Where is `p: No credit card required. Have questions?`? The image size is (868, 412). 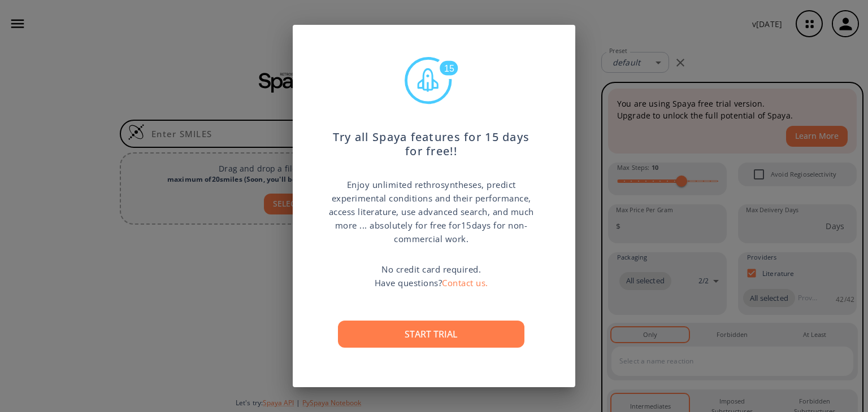 p: No credit card required. Have questions? is located at coordinates (431, 276).